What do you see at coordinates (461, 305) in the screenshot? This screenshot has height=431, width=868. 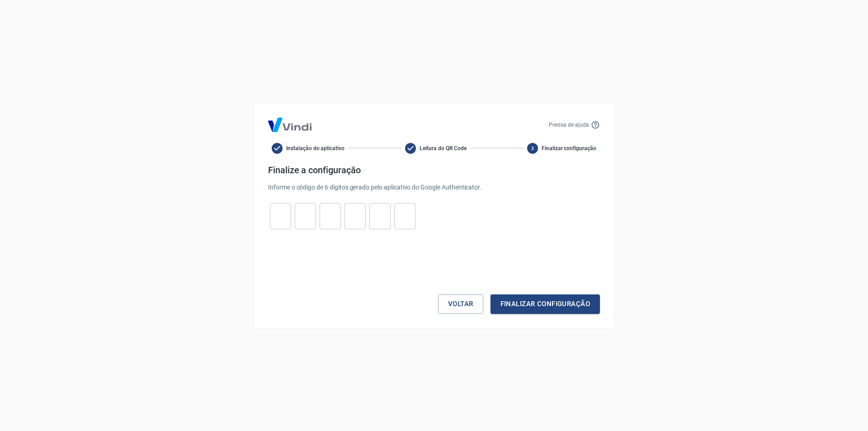 I see `button: Voltar` at bounding box center [461, 305].